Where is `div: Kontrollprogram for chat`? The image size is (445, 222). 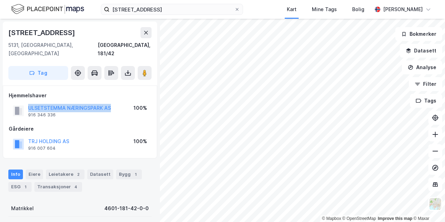
div: Kontrollprogram for chat is located at coordinates (427, 205).